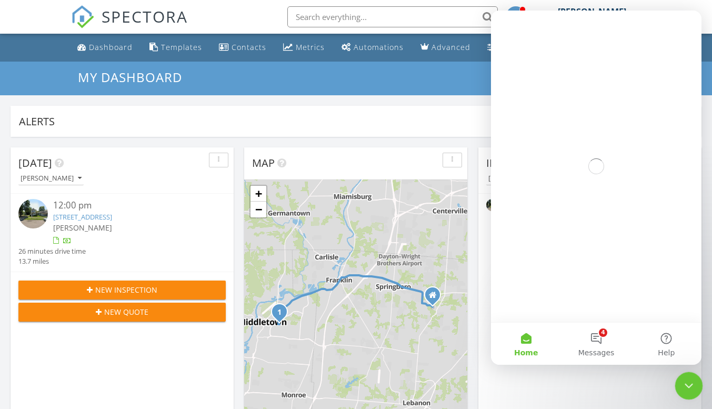 The height and width of the screenshot is (409, 712). Describe the element at coordinates (52, 251) in the screenshot. I see `div: 26 minutes drive time` at that location.